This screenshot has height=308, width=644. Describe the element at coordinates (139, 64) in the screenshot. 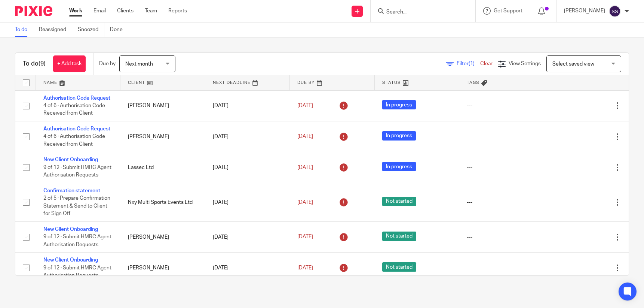

I see `span: Next month` at that location.